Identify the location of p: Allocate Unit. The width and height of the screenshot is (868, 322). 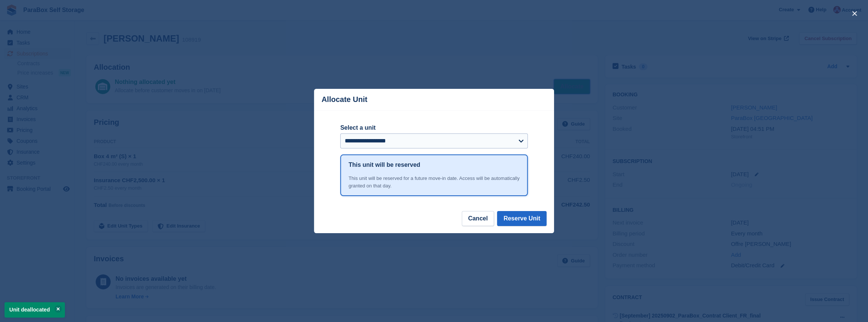
(345, 100).